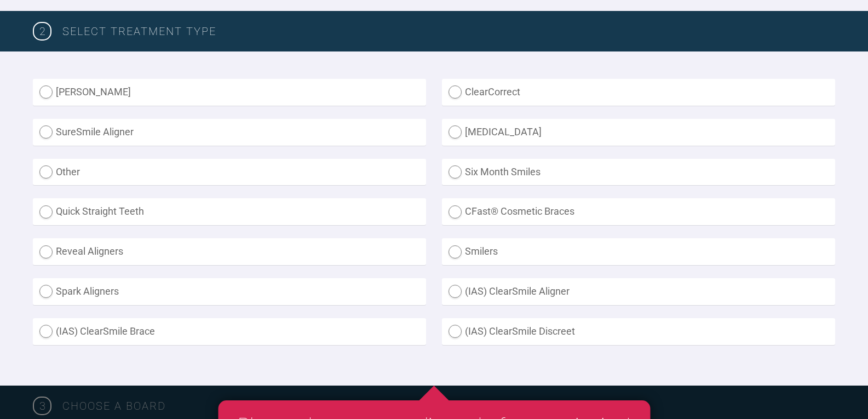 This screenshot has width=868, height=419. Describe the element at coordinates (42, 31) in the screenshot. I see `span: 2` at that location.